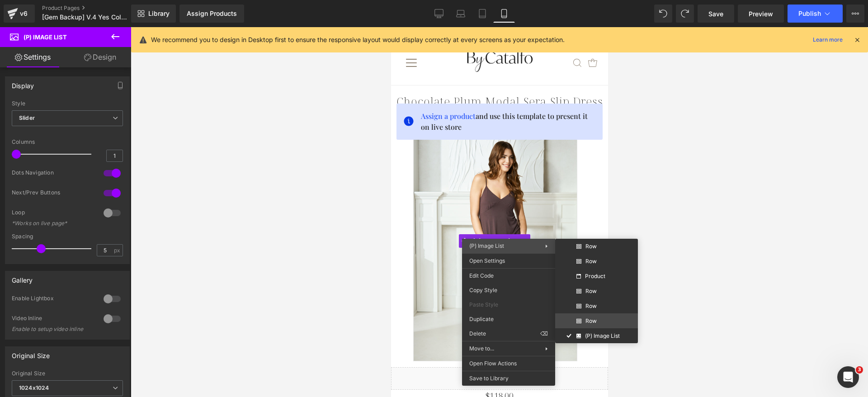 The width and height of the screenshot is (868, 397). I want to click on a: Design, so click(100, 57).